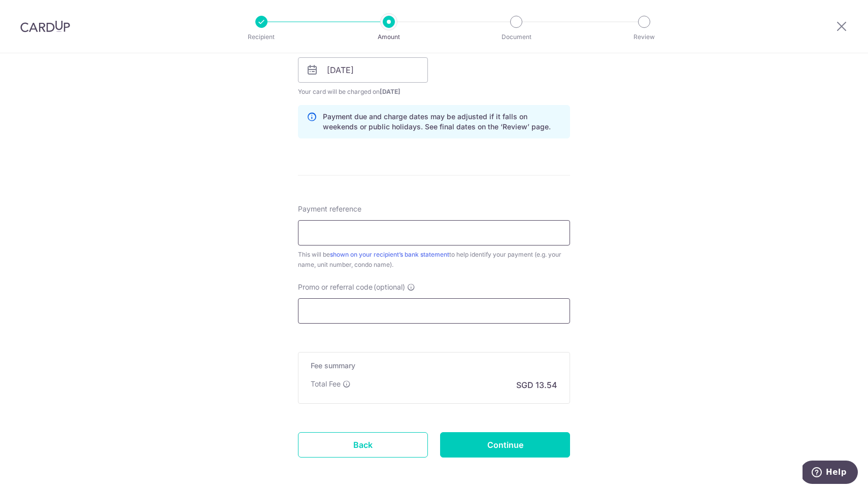 The width and height of the screenshot is (868, 491). I want to click on span: Promo or referral code, so click(335, 288).